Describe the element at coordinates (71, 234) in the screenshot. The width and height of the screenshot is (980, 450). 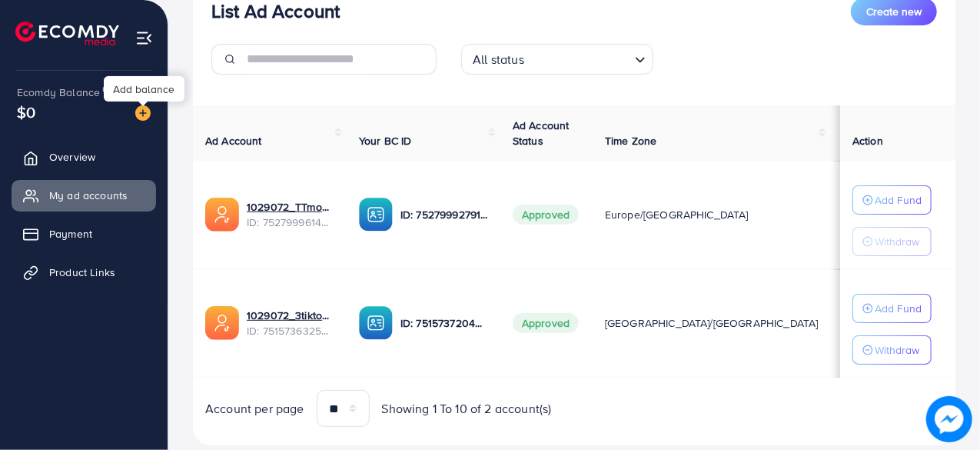
I see `span: Payment` at that location.